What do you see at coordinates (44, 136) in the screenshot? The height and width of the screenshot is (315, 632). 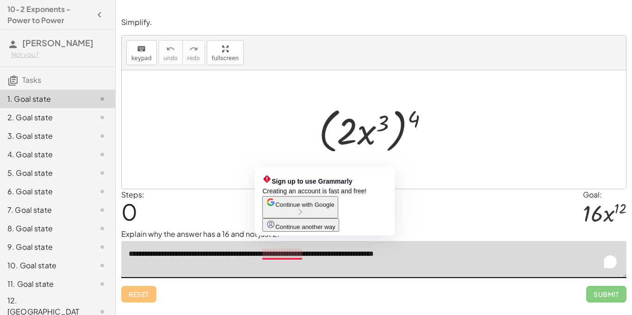 I see `div: 3. Goal state` at bounding box center [44, 136].